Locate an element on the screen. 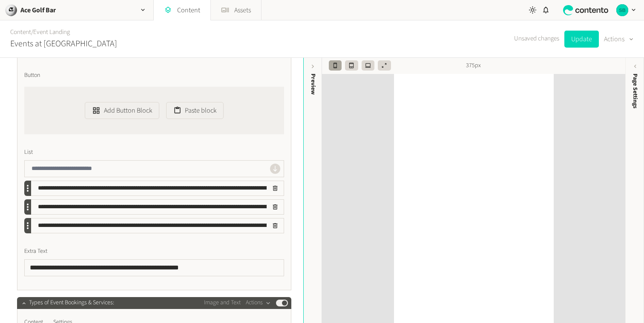 The image size is (644, 323). span: List is located at coordinates (28, 152).